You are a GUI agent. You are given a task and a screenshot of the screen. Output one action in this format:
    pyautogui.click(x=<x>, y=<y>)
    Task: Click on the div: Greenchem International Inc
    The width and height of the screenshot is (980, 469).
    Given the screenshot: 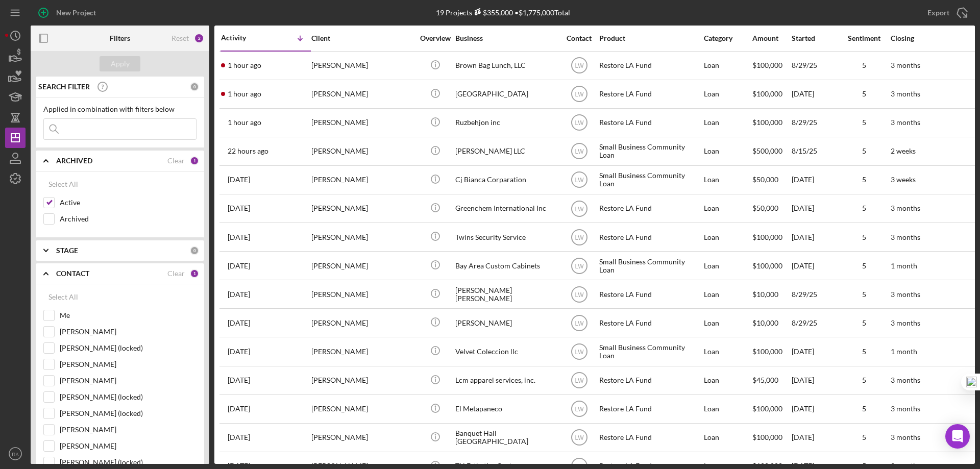 What is the action you would take?
    pyautogui.click(x=506, y=209)
    